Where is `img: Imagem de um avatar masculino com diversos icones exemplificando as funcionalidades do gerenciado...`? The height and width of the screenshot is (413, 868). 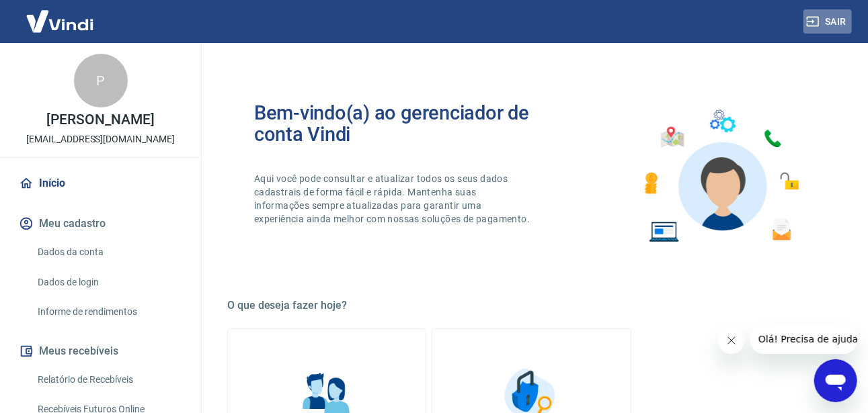 img: Imagem de um avatar masculino com diversos icones exemplificando as funcionalidades do gerenciado... is located at coordinates (721, 176).